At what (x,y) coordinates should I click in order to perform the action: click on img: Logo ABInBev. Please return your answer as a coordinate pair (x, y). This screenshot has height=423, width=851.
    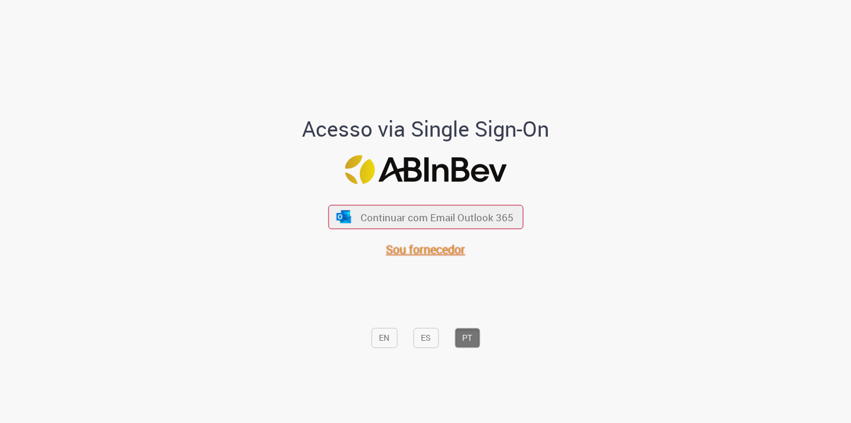
    Looking at the image, I should click on (426, 169).